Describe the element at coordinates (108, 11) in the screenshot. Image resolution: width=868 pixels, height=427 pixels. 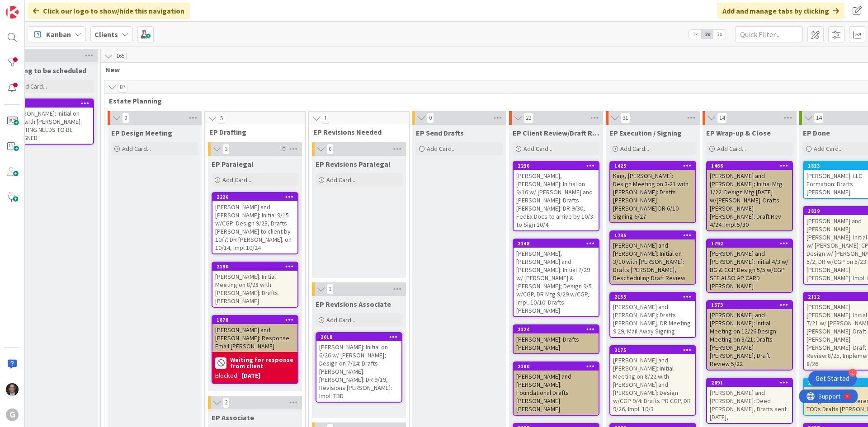
I see `div: Click our logo to show/hide this navigation` at that location.